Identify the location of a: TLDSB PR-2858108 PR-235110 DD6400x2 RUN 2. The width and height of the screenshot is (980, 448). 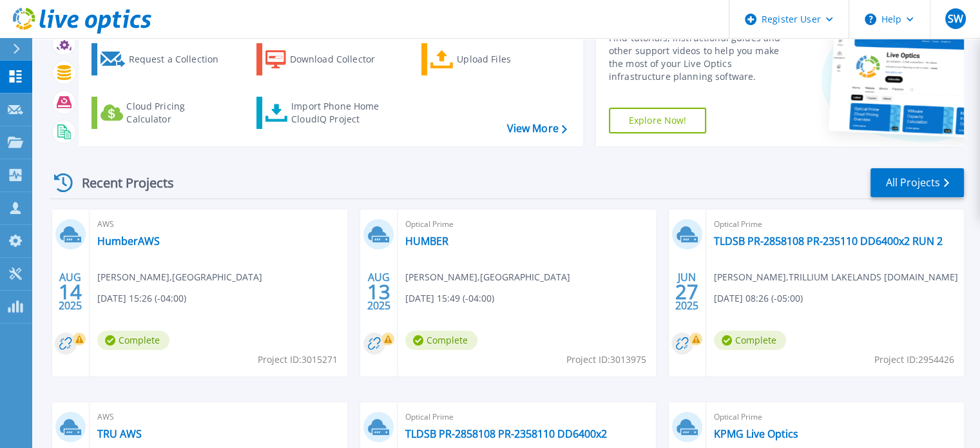
(828, 241).